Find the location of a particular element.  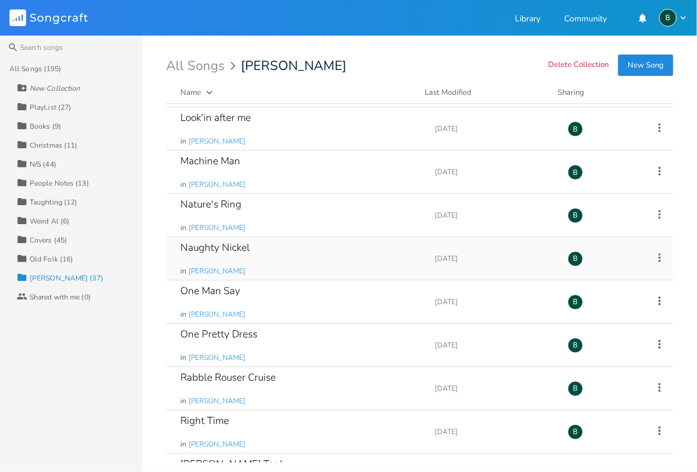

div: Nature's Ring is located at coordinates (211, 204).